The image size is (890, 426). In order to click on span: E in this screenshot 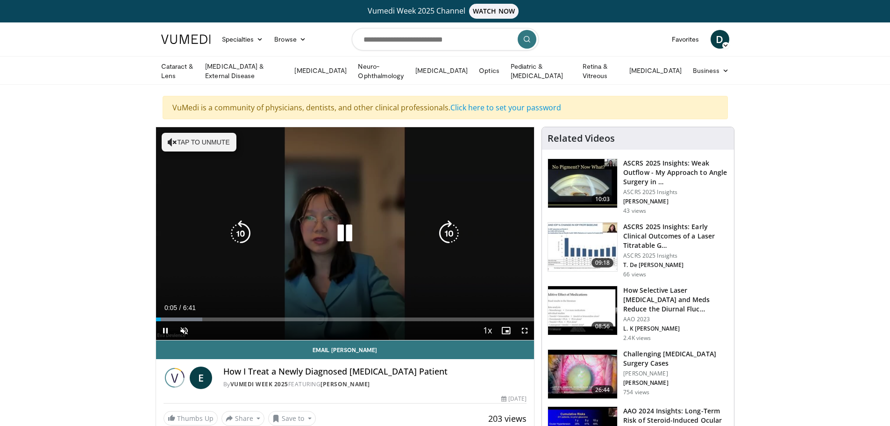, I will do `click(201, 377)`.